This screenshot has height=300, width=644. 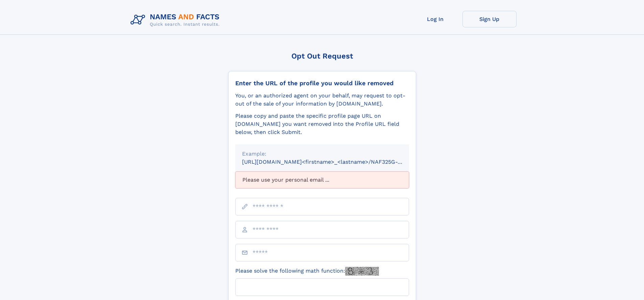 I want to click on div: Example:, so click(x=322, y=154).